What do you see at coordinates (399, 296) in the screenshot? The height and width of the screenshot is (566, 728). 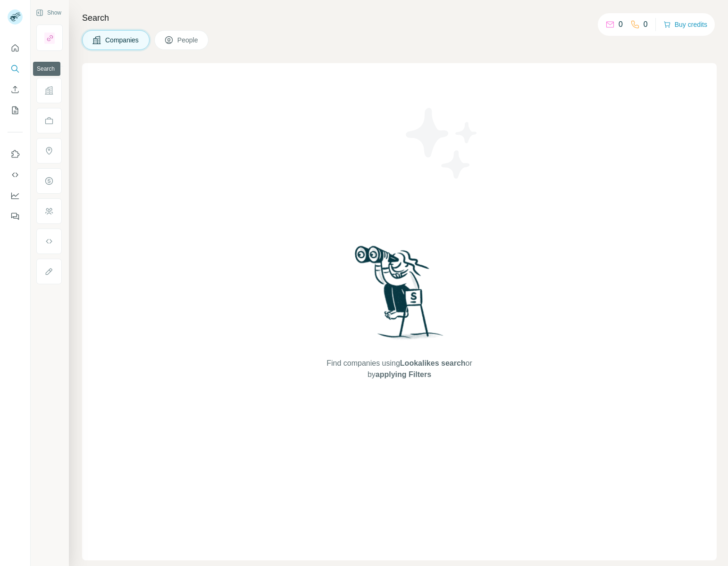 I see `img: Surfe Illustration - Woman searching with binoculars` at bounding box center [399, 296].